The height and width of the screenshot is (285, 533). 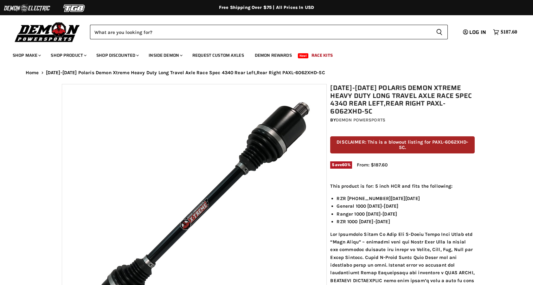 I want to click on img: TGB Logo 2, so click(x=74, y=8).